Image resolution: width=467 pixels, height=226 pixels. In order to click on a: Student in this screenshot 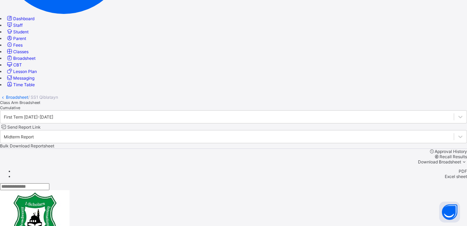, I will do `click(17, 32)`.